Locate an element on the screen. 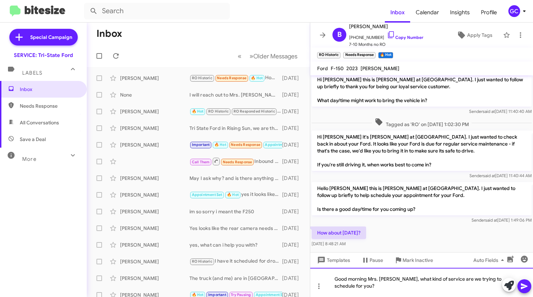  span: Pause is located at coordinates (376, 260).